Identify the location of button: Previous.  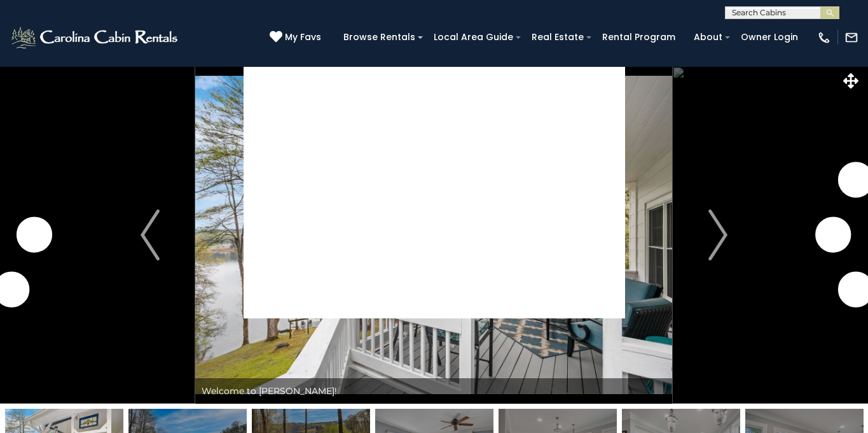
(150, 235).